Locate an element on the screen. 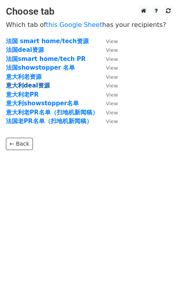 The image size is (179, 308). h3: Choose tab is located at coordinates (90, 11).